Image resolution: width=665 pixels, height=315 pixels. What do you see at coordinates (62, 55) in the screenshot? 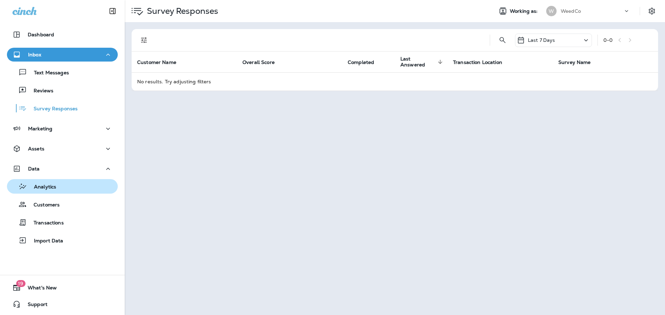
I see `button: Inbox` at bounding box center [62, 55].